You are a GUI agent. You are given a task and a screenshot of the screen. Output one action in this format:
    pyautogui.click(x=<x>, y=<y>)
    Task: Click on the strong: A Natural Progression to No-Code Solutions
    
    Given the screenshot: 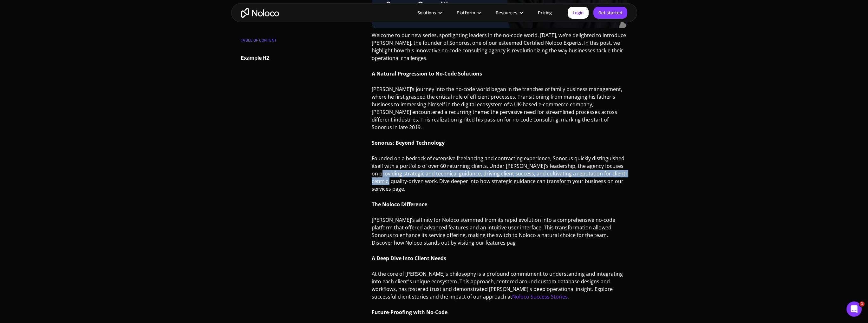 What is the action you would take?
    pyautogui.click(x=427, y=73)
    